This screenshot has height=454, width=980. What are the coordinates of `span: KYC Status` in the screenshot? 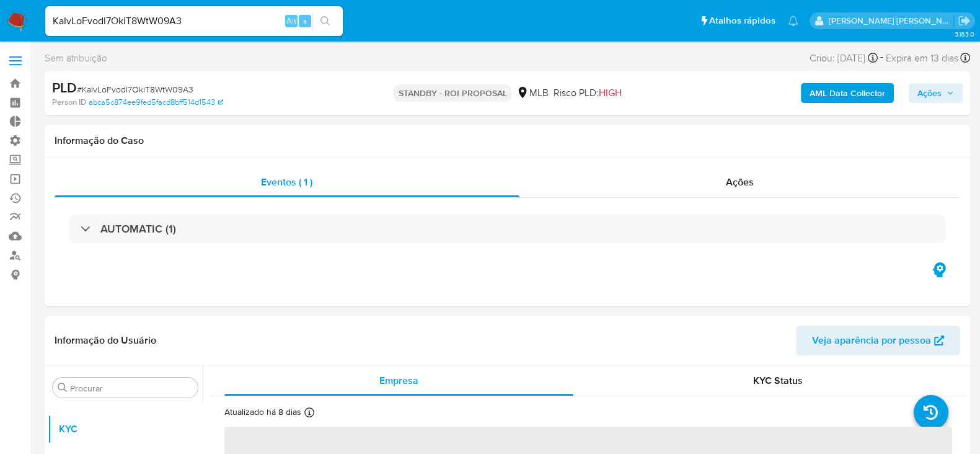 It's located at (779, 380).